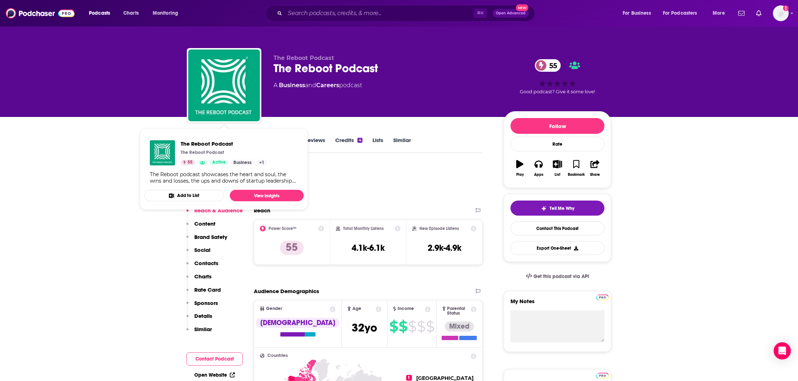 This screenshot has width=798, height=381. Describe the element at coordinates (459, 326) in the screenshot. I see `div: Mixed` at that location.